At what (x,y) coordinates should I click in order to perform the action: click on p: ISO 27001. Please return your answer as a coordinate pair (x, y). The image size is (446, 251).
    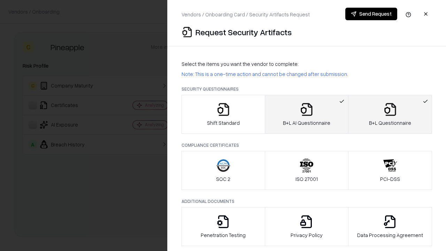
    Looking at the image, I should click on (306, 179).